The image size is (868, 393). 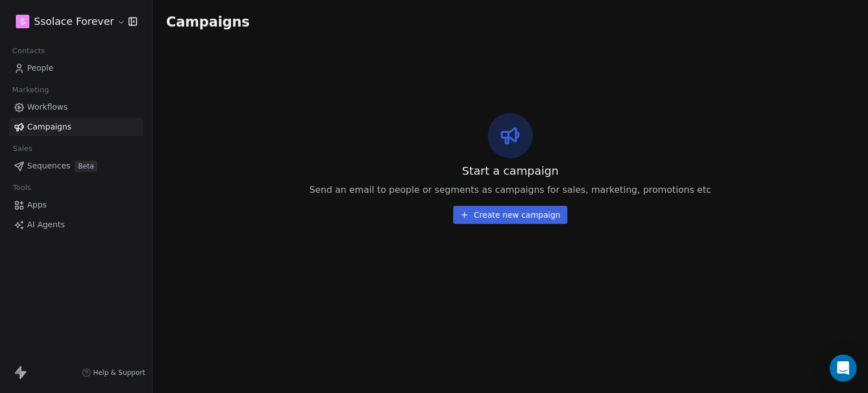 What do you see at coordinates (86, 166) in the screenshot?
I see `span: Beta` at bounding box center [86, 166].